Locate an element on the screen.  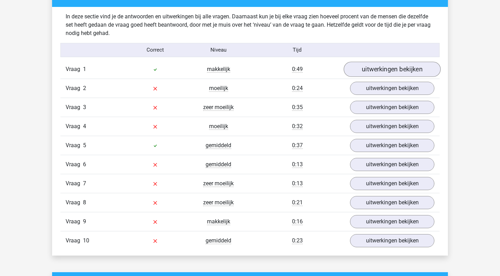
span: 0:16 is located at coordinates (297, 222).